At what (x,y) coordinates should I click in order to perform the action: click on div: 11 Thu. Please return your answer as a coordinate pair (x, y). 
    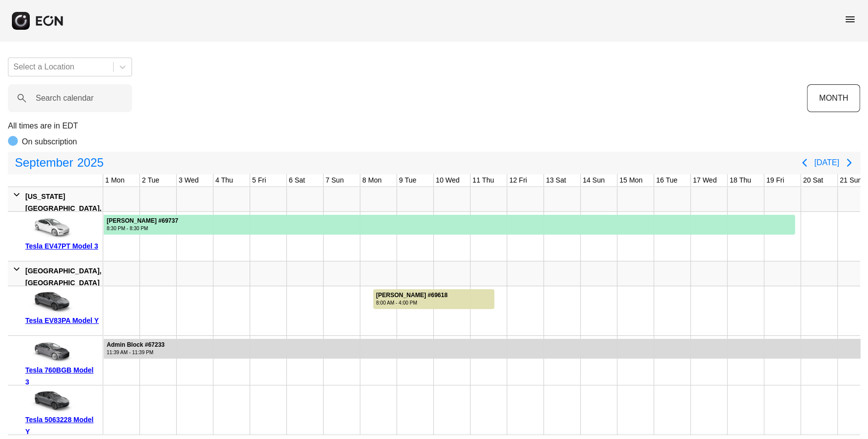
    Looking at the image, I should click on (482, 180).